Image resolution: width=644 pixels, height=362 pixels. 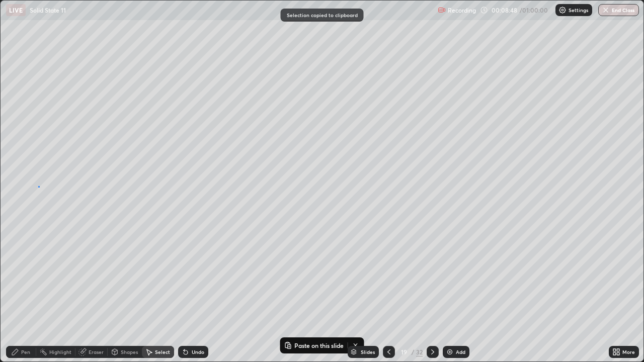 What do you see at coordinates (618, 10) in the screenshot?
I see `button: End Class` at bounding box center [618, 10].